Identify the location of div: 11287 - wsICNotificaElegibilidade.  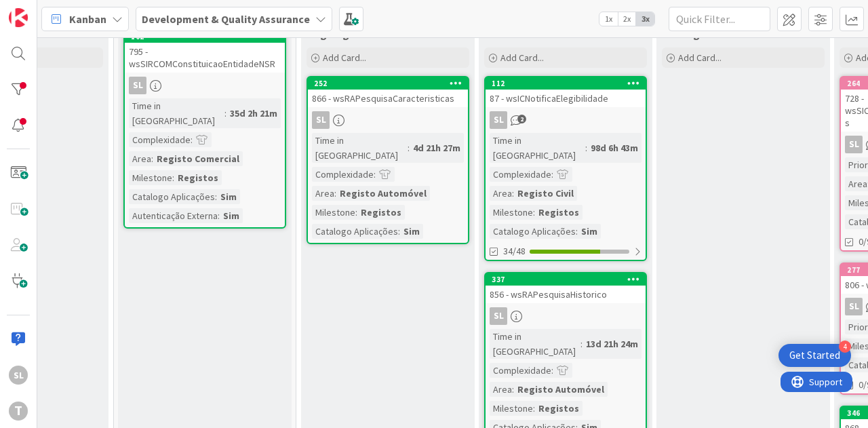
(566, 92).